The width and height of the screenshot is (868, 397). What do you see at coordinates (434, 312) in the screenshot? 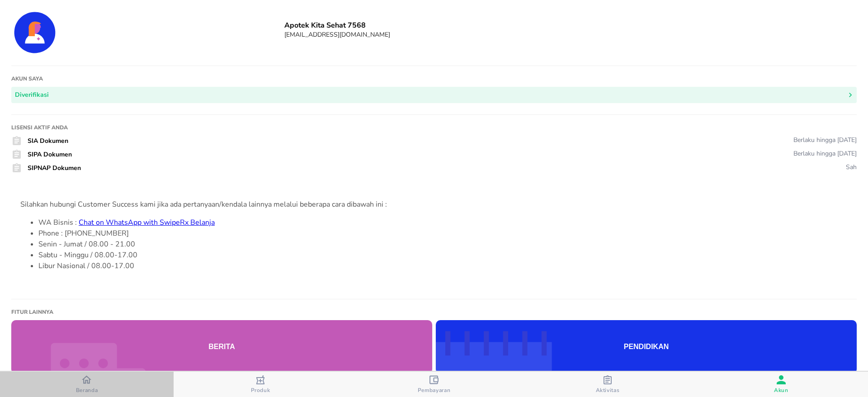
I see `h1: Fitur lainnya` at bounding box center [434, 312].